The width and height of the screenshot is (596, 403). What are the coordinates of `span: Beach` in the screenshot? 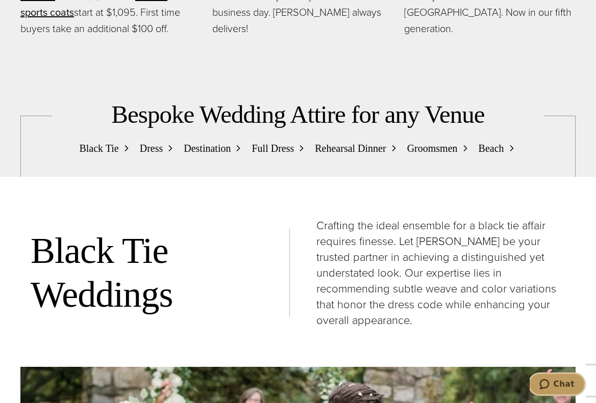 It's located at (491, 148).